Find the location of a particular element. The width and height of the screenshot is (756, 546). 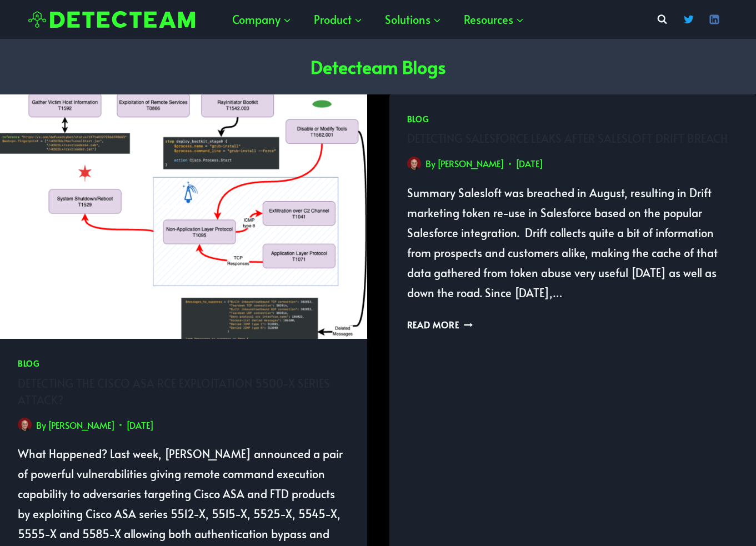

p: Summary Salesloft was breached in August, resulting in Drift marketing token re-use in Salesforce... is located at coordinates (573, 243).